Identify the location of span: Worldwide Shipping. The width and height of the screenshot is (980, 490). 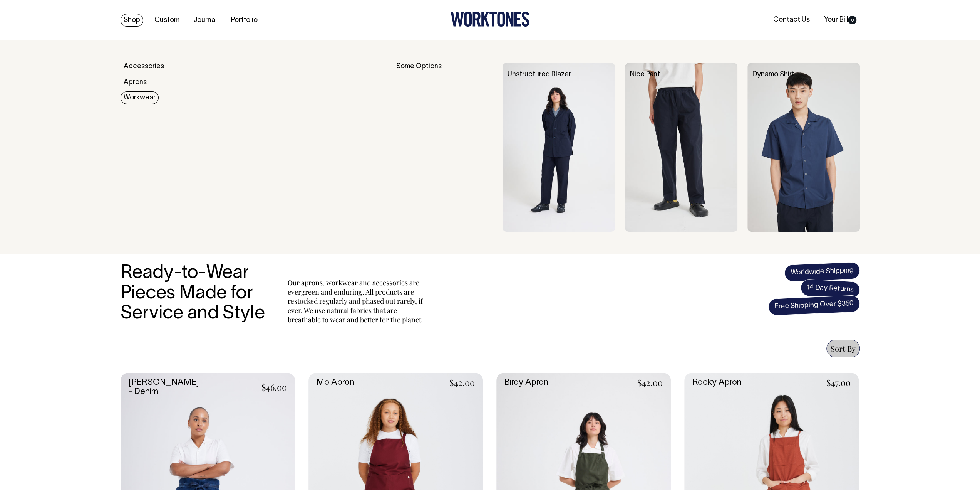
(823, 272).